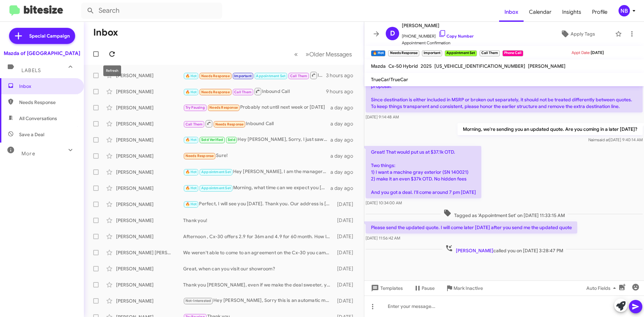 The image size is (644, 317). Describe the element at coordinates (378, 53) in the screenshot. I see `small: 🔥 Hot` at that location.